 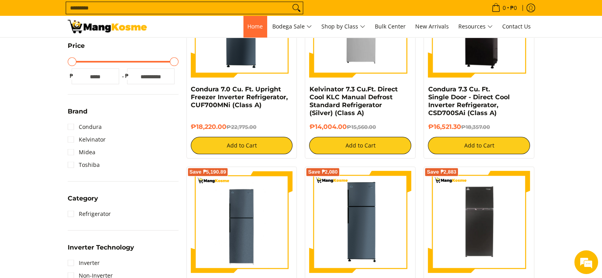 I want to click on a: Kelvinator, so click(x=87, y=140).